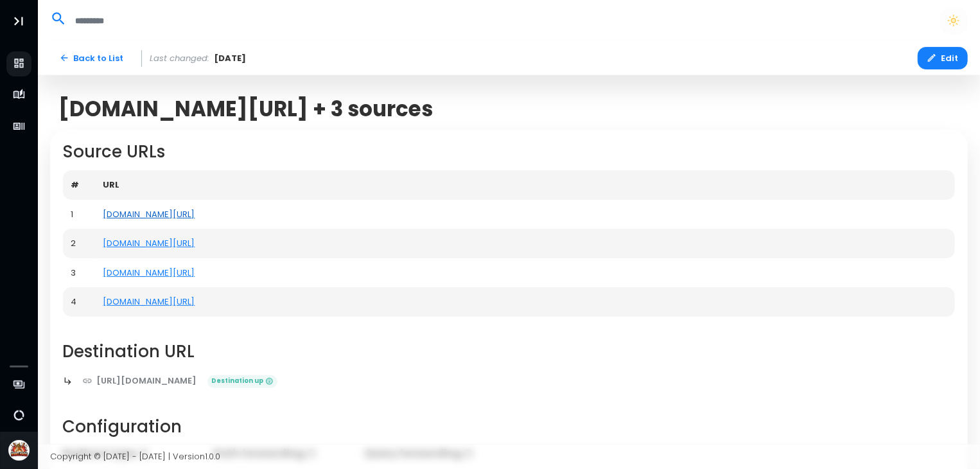 The width and height of the screenshot is (980, 469). What do you see at coordinates (242, 381) in the screenshot?
I see `span: Destination up` at bounding box center [242, 381].